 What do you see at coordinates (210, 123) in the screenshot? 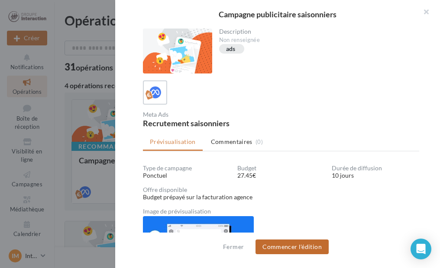
I see `div: Recrutement saisonniers` at bounding box center [210, 123].